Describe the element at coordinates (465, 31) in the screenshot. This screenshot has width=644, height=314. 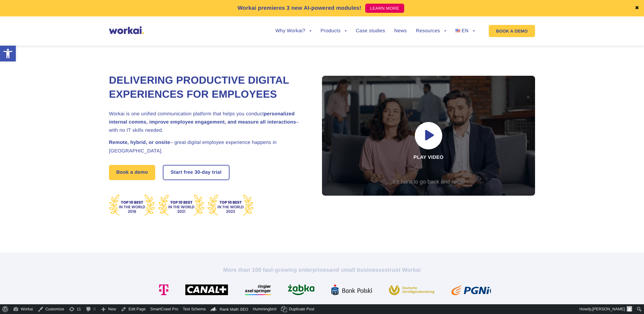
I see `span: EN` at that location.